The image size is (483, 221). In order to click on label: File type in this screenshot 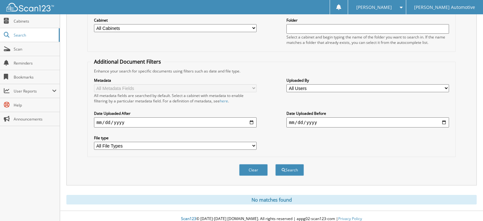, I will do `click(175, 137)`.